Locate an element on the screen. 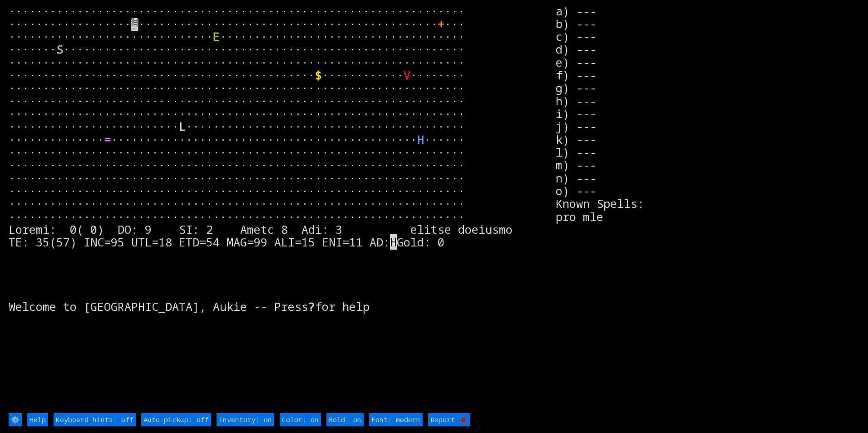  font: S is located at coordinates (59, 49).